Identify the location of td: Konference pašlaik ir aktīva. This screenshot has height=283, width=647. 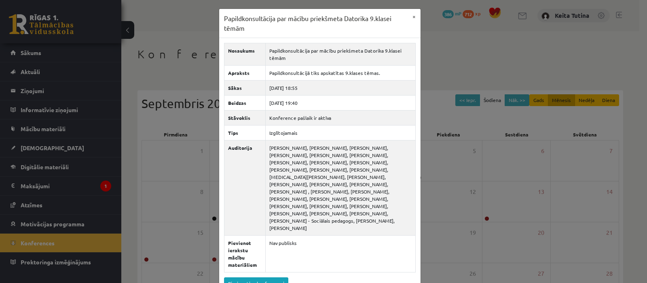
(340, 118).